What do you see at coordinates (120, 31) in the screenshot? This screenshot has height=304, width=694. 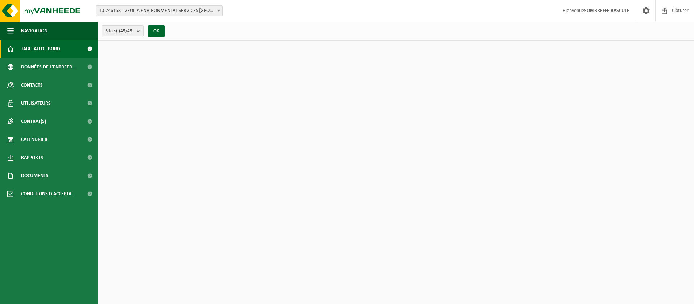 I see `span: Site(s)` at bounding box center [120, 31].